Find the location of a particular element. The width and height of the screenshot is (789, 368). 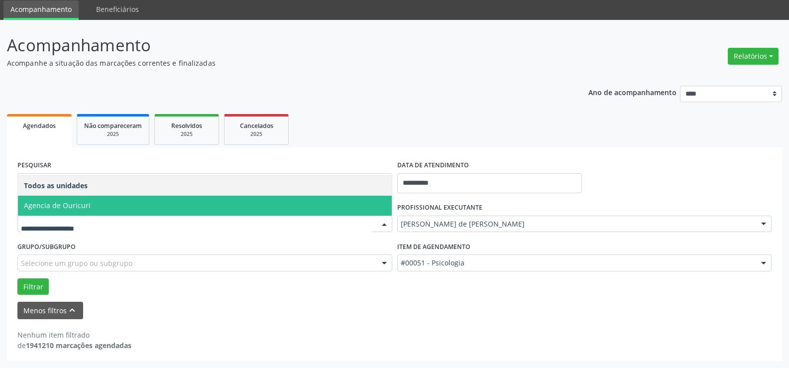

span: Cancelados is located at coordinates (256, 125).